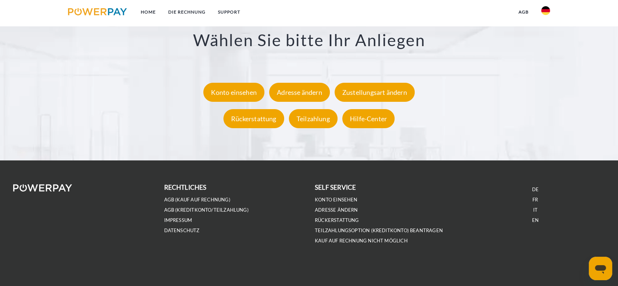 This screenshot has width=618, height=286. I want to click on div: Konto einsehen, so click(234, 92).